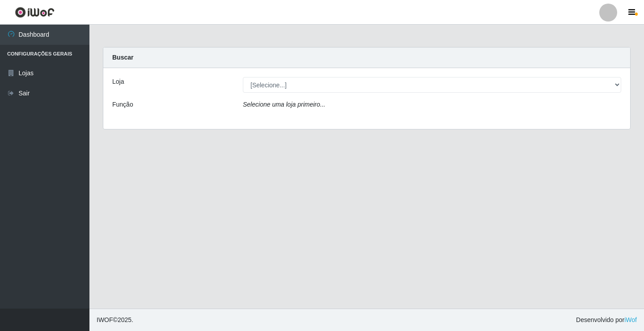 Image resolution: width=644 pixels, height=331 pixels. I want to click on label: Loja, so click(118, 82).